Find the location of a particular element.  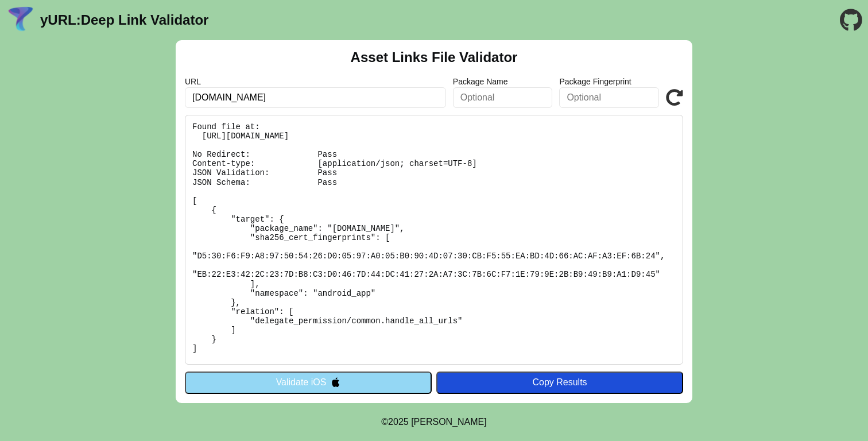

a: yURL:Deep Link Validator is located at coordinates (124, 20).